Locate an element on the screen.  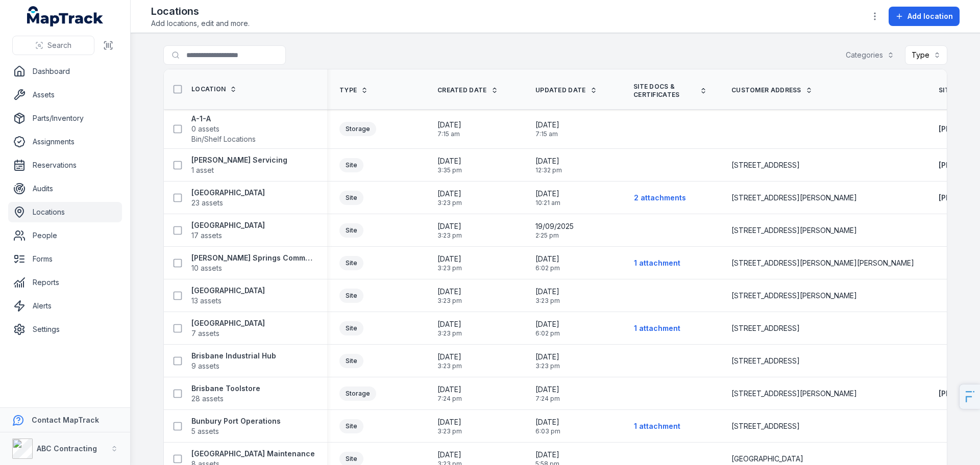
time: 13/02/2025, 6:02:58 pm is located at coordinates (548, 328).